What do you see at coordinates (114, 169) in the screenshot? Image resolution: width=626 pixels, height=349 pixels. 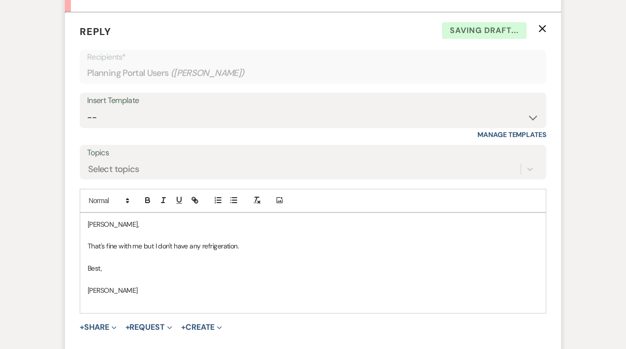 I see `div: Select topics` at bounding box center [114, 169].